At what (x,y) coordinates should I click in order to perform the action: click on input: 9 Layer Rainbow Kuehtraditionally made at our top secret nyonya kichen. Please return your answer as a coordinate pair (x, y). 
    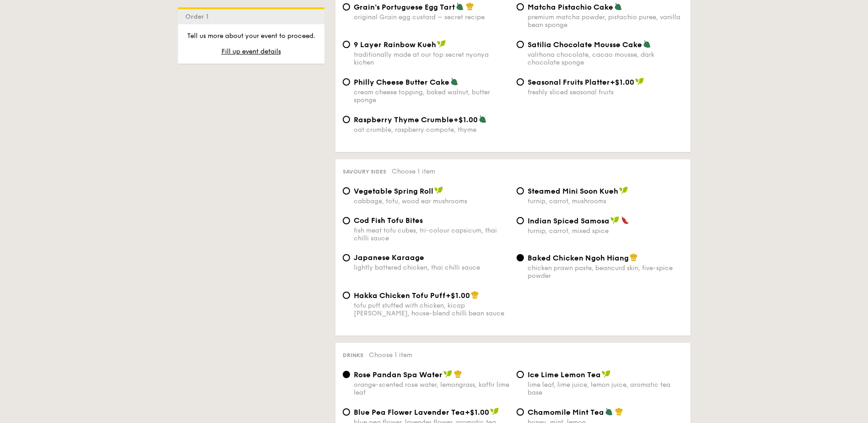
    Looking at the image, I should click on (347, 45).